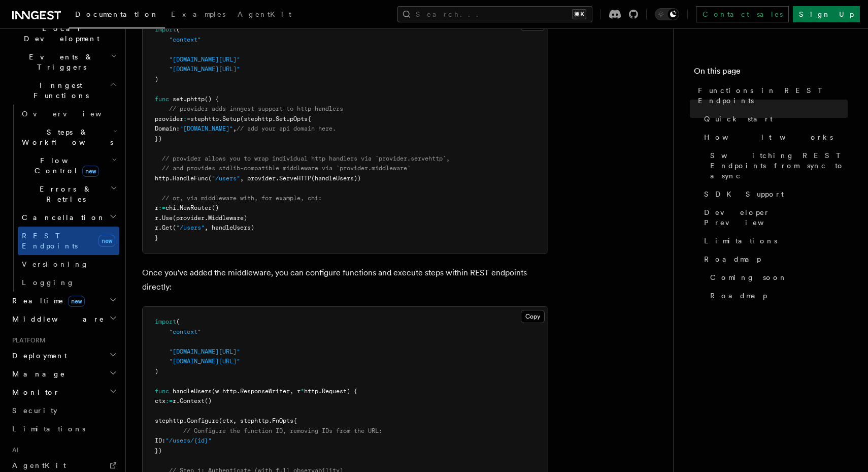 Image resolution: width=868 pixels, height=472 pixels. I want to click on span: Quick start, so click(739, 119).